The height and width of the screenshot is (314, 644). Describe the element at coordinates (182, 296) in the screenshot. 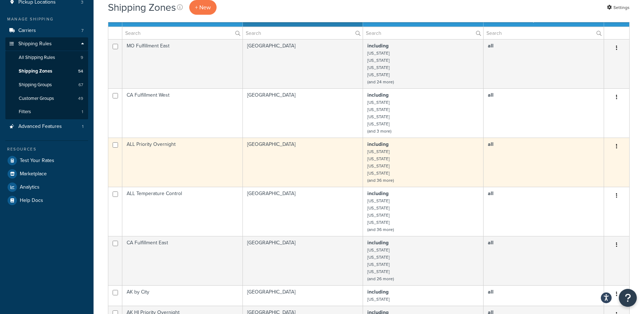

I see `td: AK by City` at that location.